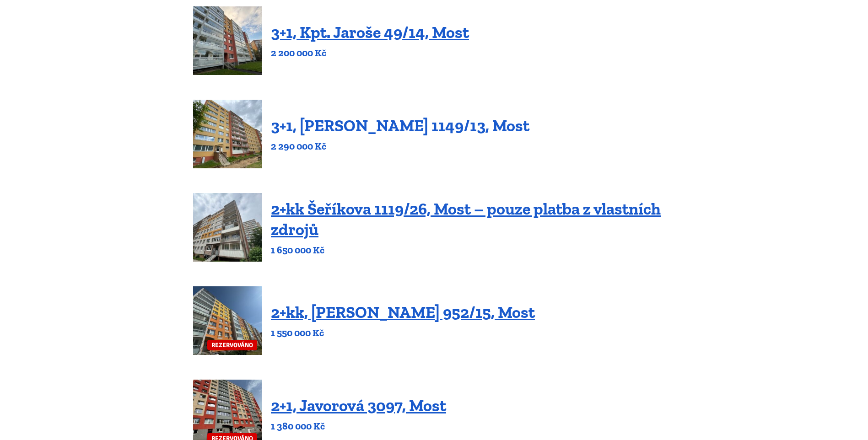 The image size is (868, 440). Describe the element at coordinates (472, 250) in the screenshot. I see `p: 1 650 000 Kč` at that location.